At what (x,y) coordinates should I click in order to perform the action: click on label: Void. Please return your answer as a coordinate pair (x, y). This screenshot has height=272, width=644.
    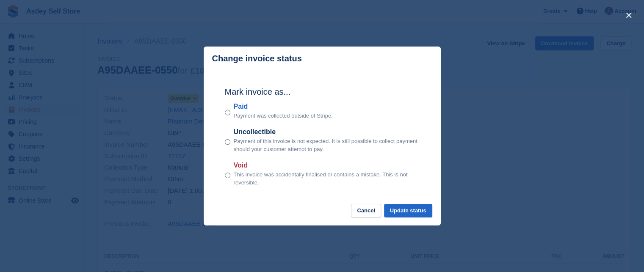
    Looking at the image, I should click on (326, 165).